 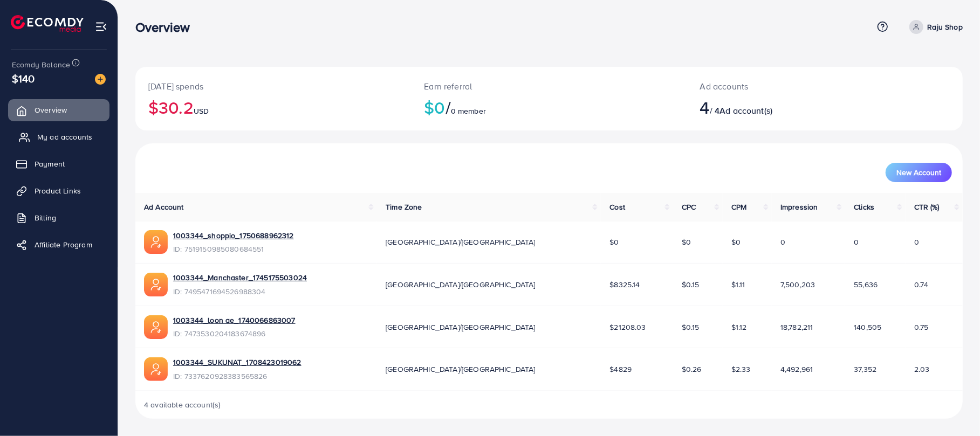 I want to click on h3: Overview, so click(x=166, y=27).